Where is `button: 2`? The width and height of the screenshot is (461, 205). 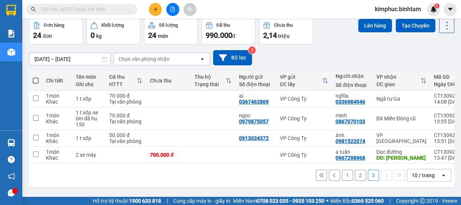 button: 2 is located at coordinates (360, 175).